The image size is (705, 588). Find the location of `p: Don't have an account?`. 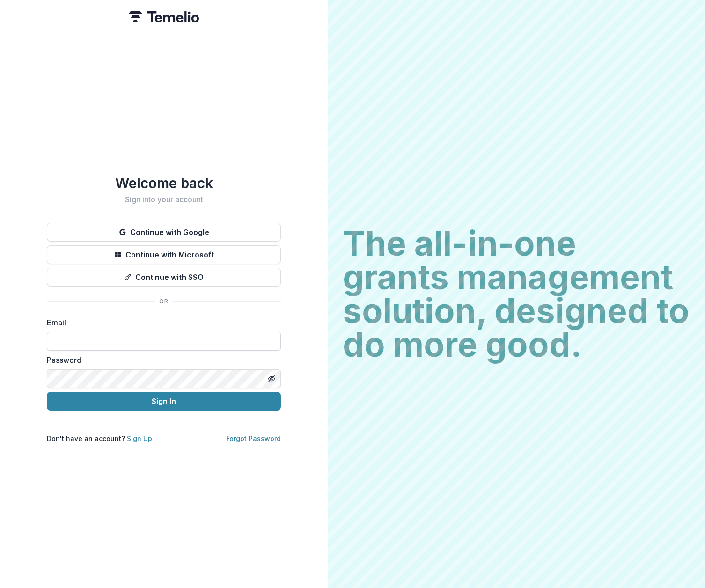

p: Don't have an account? is located at coordinates (99, 438).